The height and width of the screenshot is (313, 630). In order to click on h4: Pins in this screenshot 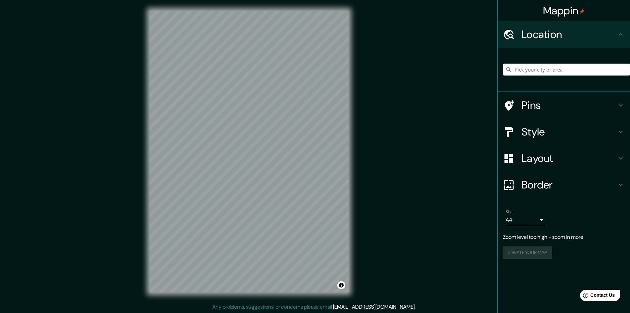, I will do `click(569, 105)`.